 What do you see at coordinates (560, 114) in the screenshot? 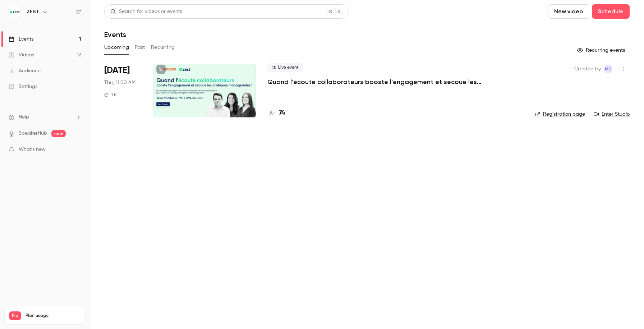
I see `a: Registration page` at bounding box center [560, 114].